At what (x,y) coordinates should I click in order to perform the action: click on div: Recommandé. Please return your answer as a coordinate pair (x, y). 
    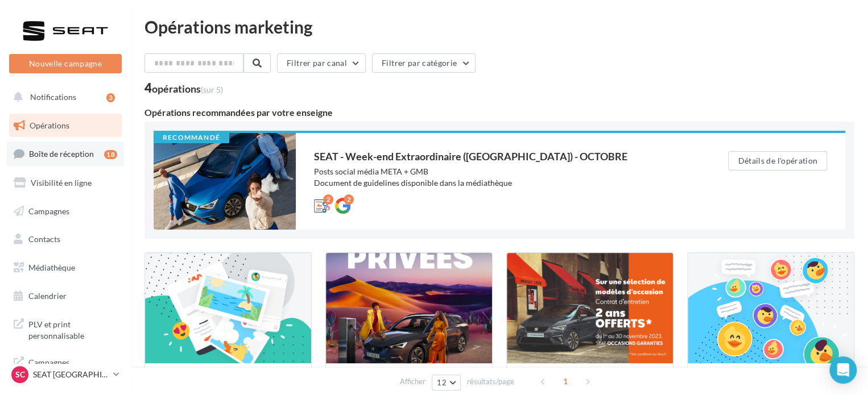
    Looking at the image, I should click on (191, 138).